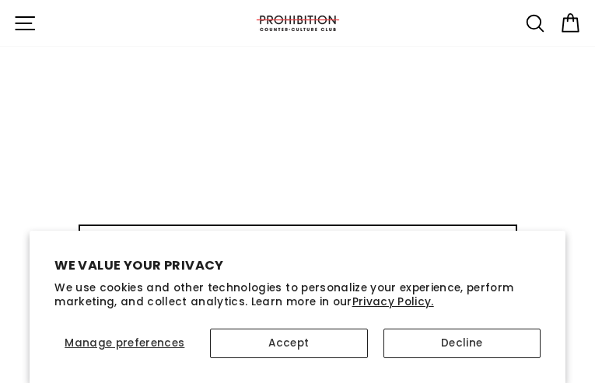 The height and width of the screenshot is (383, 595). I want to click on button: Decline, so click(462, 344).